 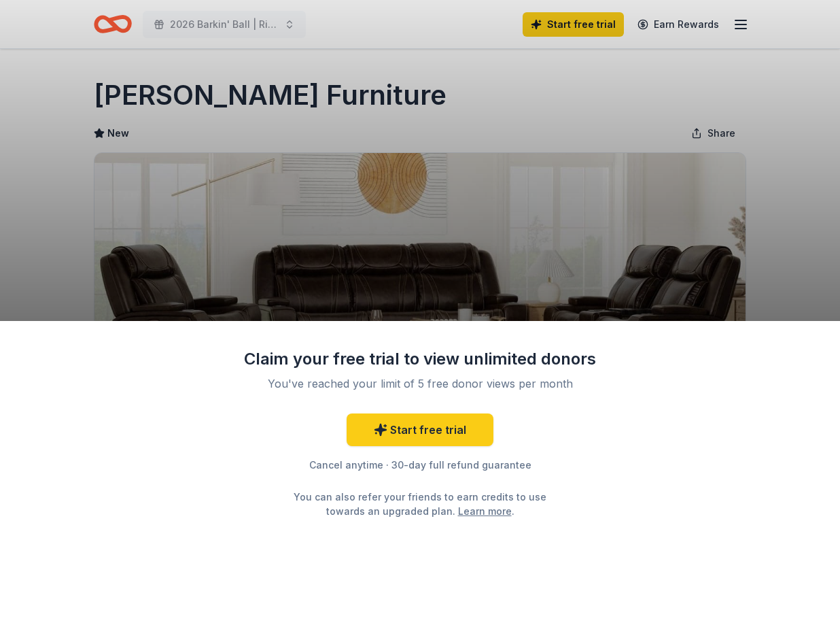 What do you see at coordinates (485, 511) in the screenshot?
I see `a: Learn more` at bounding box center [485, 511].